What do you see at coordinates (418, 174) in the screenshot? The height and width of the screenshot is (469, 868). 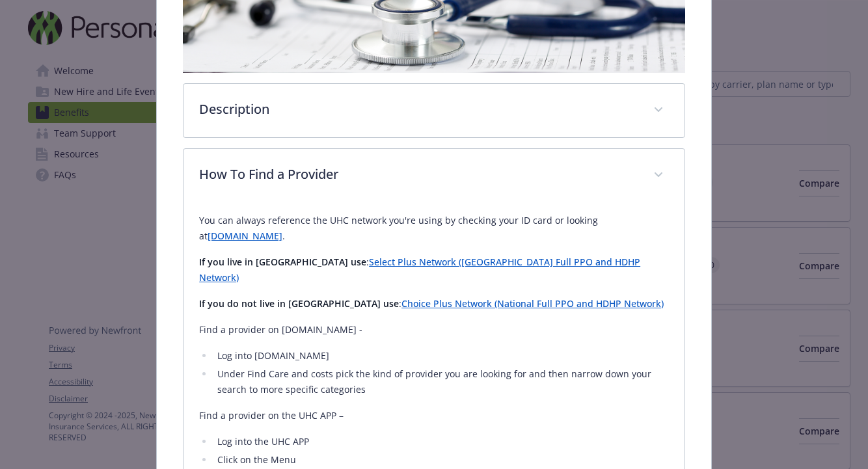 I see `p: How To Find a Provider` at bounding box center [418, 174].